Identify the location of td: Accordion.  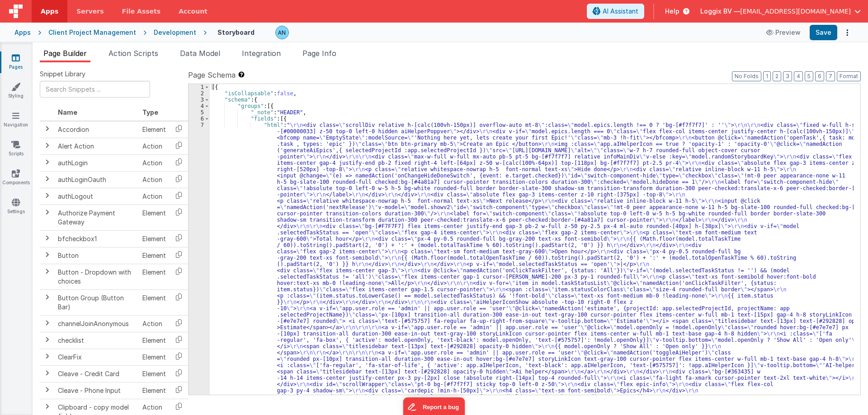
(97, 130).